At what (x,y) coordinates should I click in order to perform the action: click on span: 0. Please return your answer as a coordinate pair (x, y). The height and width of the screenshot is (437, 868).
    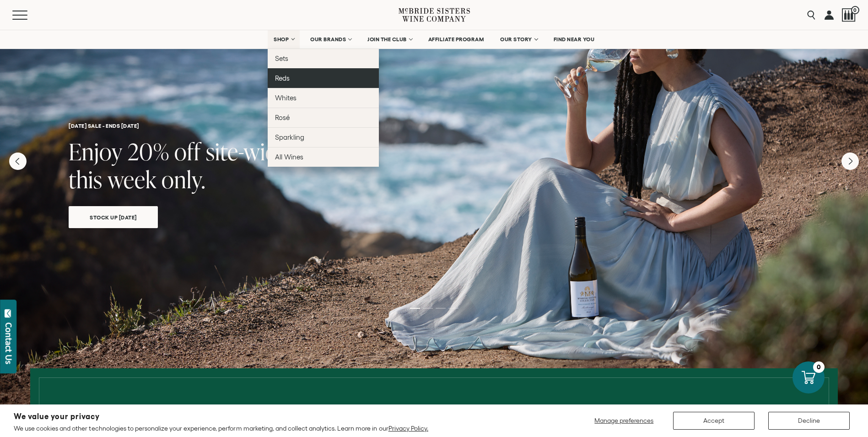
    Looking at the image, I should click on (855, 10).